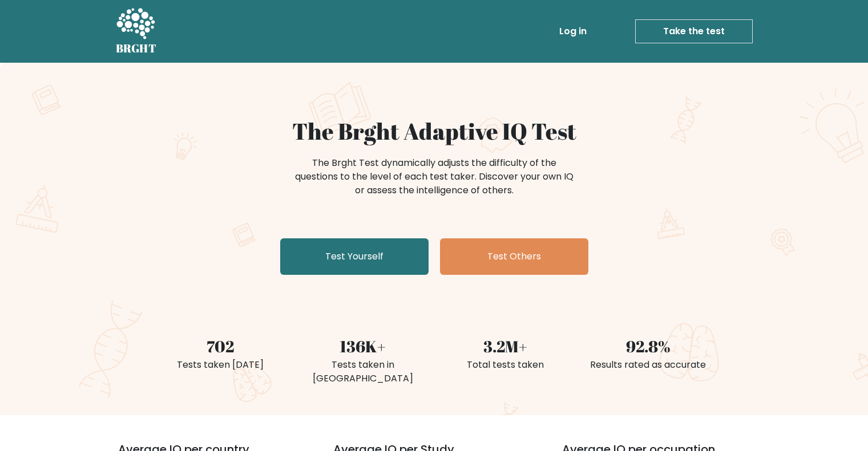 The width and height of the screenshot is (868, 451). What do you see at coordinates (220, 346) in the screenshot?
I see `div: 702` at bounding box center [220, 346].